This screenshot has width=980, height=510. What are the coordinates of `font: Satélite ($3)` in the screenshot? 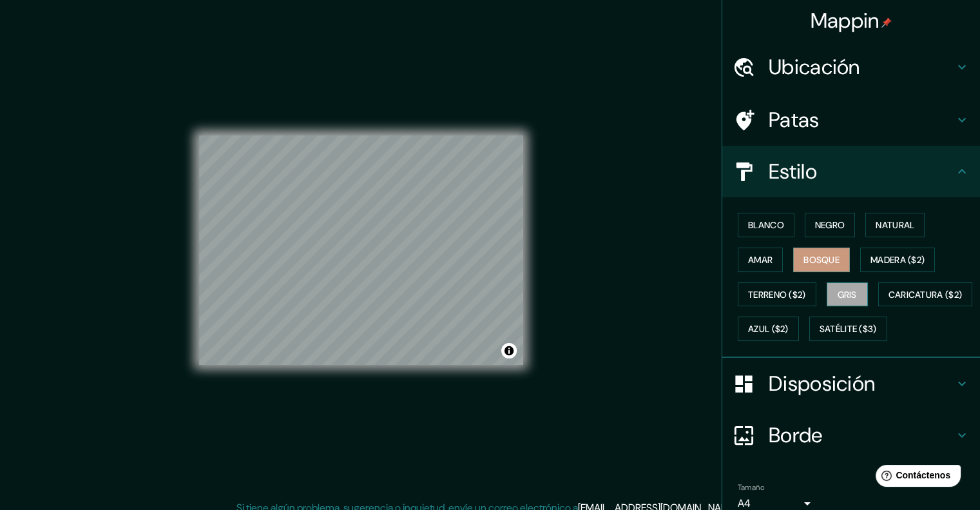 It's located at (848, 330).